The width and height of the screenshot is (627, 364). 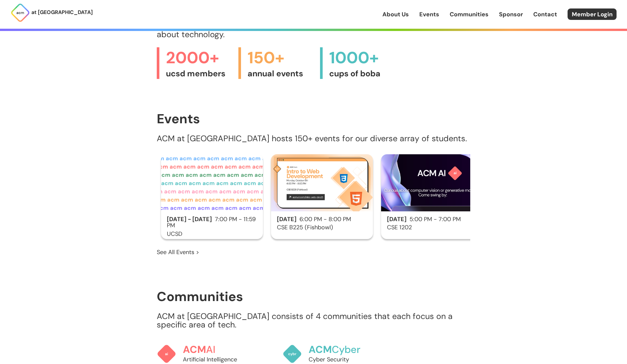 I want to click on h2: 6:00 PM - 8:00 PM, so click(x=322, y=219).